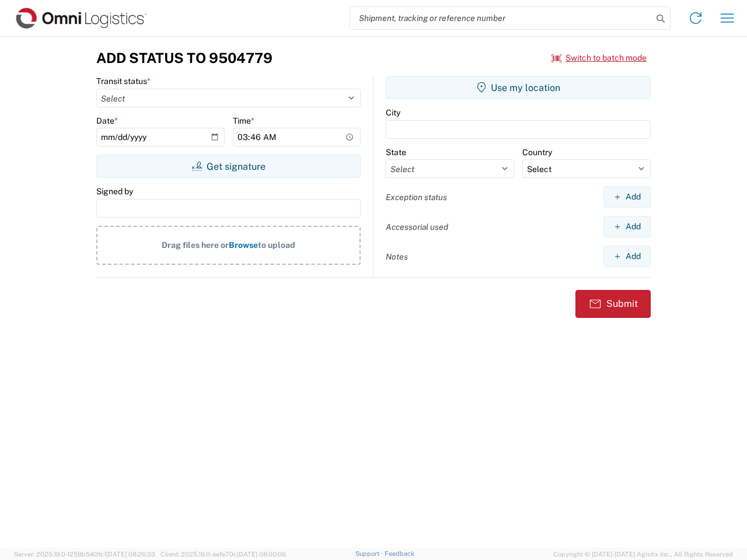 This screenshot has height=560, width=747. What do you see at coordinates (184, 58) in the screenshot?
I see `h3: Add Status to 9504779` at bounding box center [184, 58].